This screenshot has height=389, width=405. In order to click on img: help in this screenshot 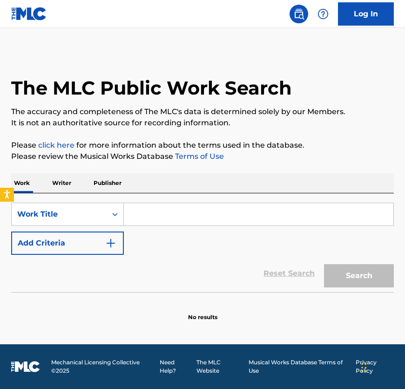, I will do `click(323, 14)`.